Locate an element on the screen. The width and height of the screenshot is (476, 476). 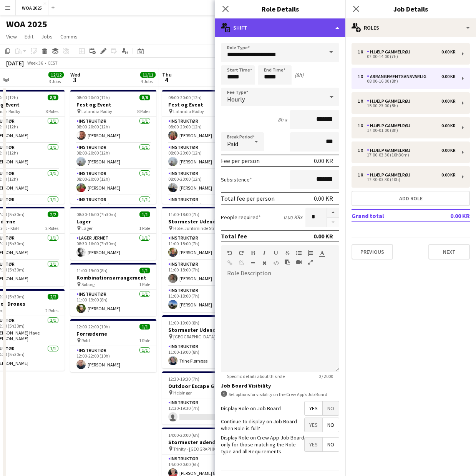
label: Subsistence is located at coordinates (237, 179).